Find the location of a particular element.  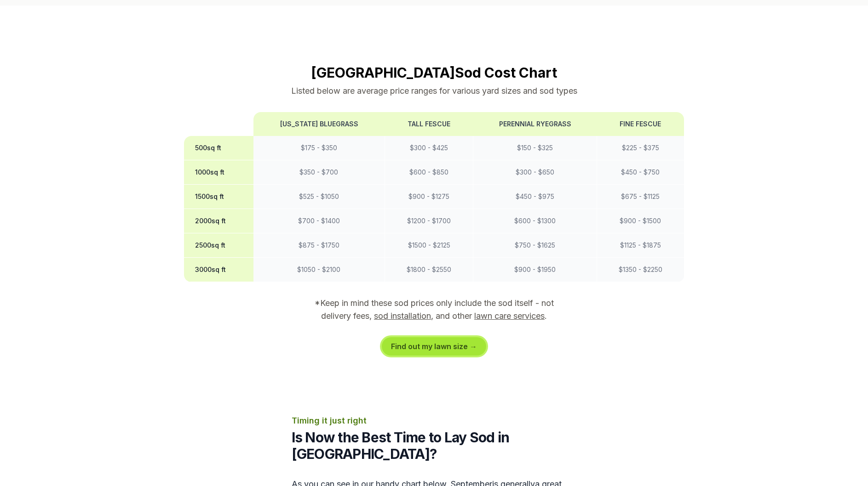

td: $ 175 - $ 350 is located at coordinates (319, 148).